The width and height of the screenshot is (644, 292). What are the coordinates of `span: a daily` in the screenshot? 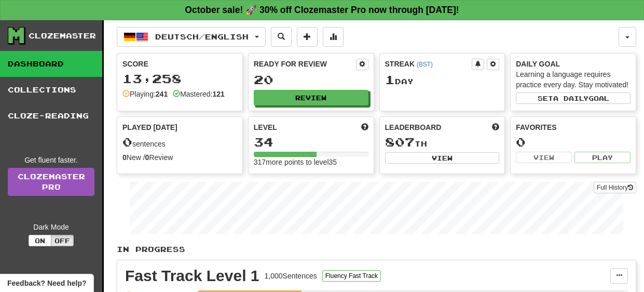 It's located at (571, 98).